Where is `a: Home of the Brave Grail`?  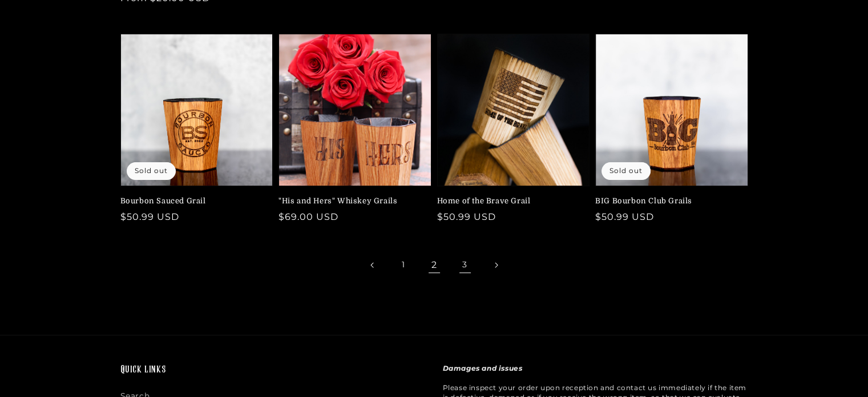
a: Home of the Brave Grail is located at coordinates (510, 201).